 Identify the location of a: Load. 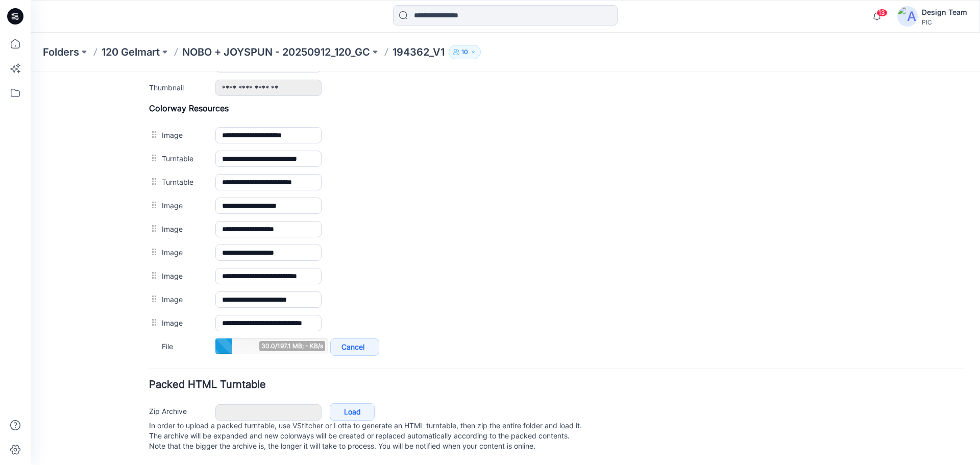
(322, 341).